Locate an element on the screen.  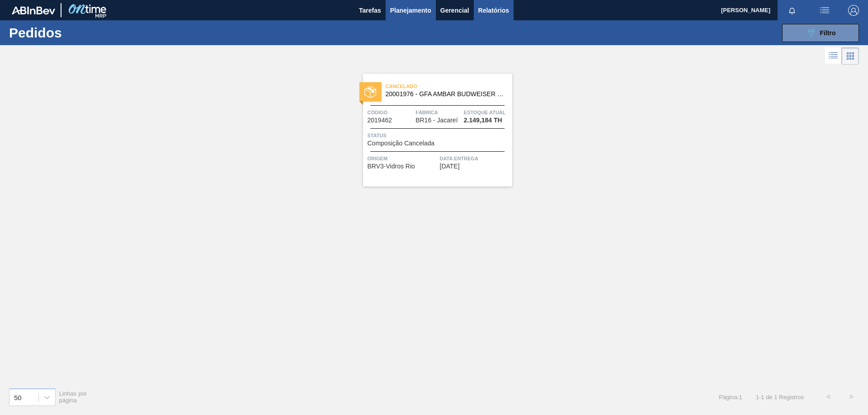
div: Visão em Lista is located at coordinates (833, 56).